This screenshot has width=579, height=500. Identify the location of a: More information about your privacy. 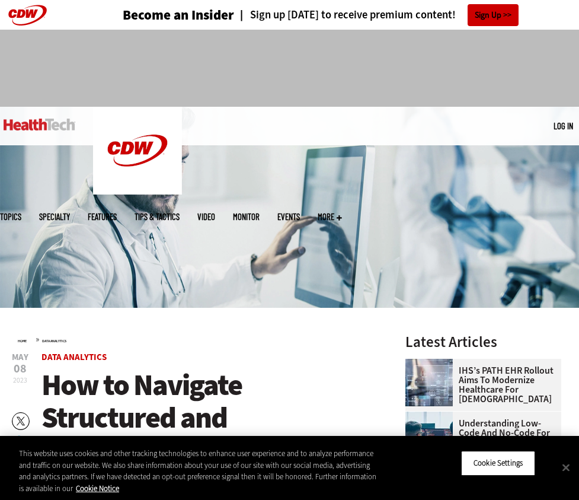
(97, 487).